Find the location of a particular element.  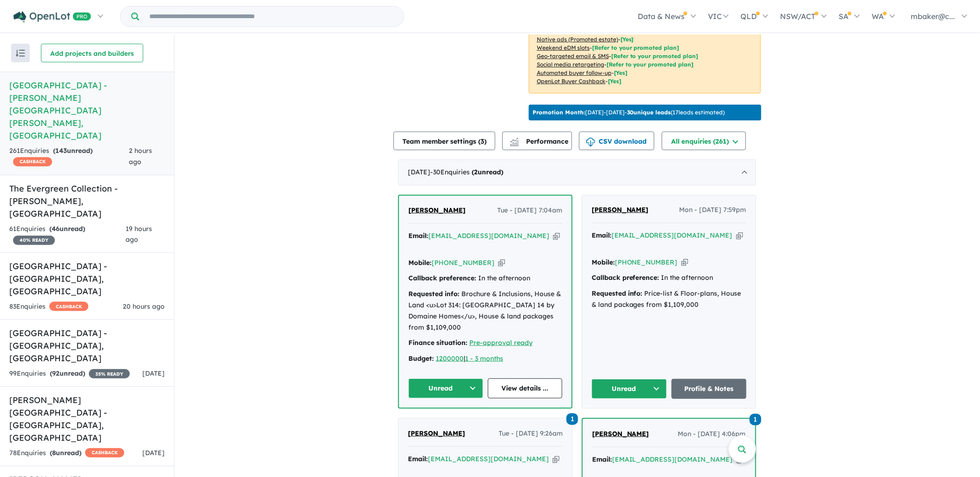

b: Promotion Month: is located at coordinates (559, 112).